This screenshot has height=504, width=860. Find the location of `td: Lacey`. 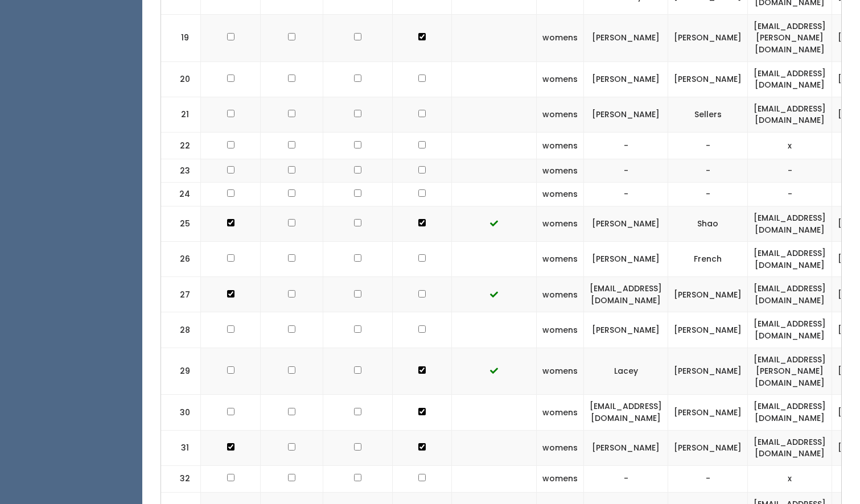

td: Lacey is located at coordinates (626, 371).